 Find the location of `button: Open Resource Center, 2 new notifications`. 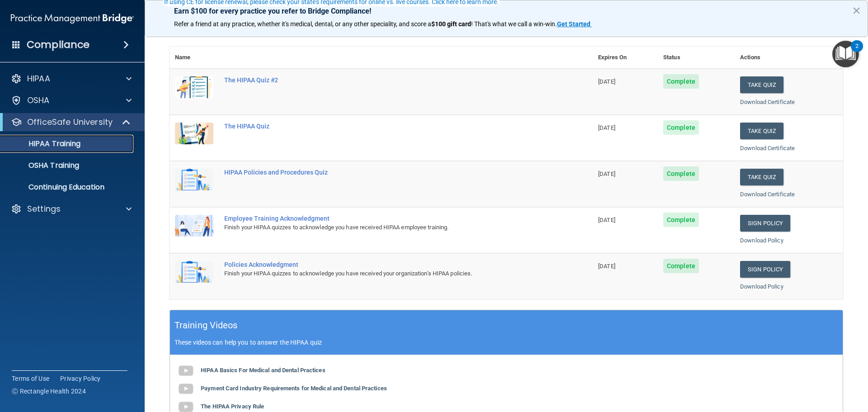

button: Open Resource Center, 2 new notifications is located at coordinates (846, 54).